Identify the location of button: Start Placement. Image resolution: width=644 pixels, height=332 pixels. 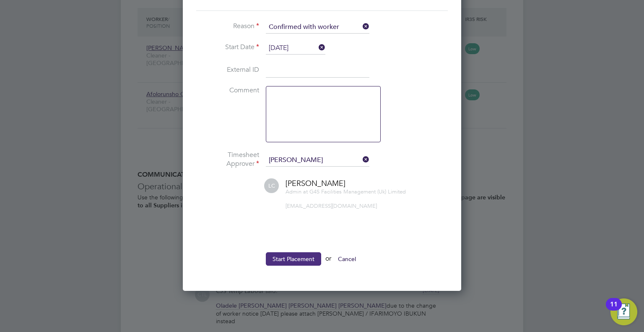
(293, 259).